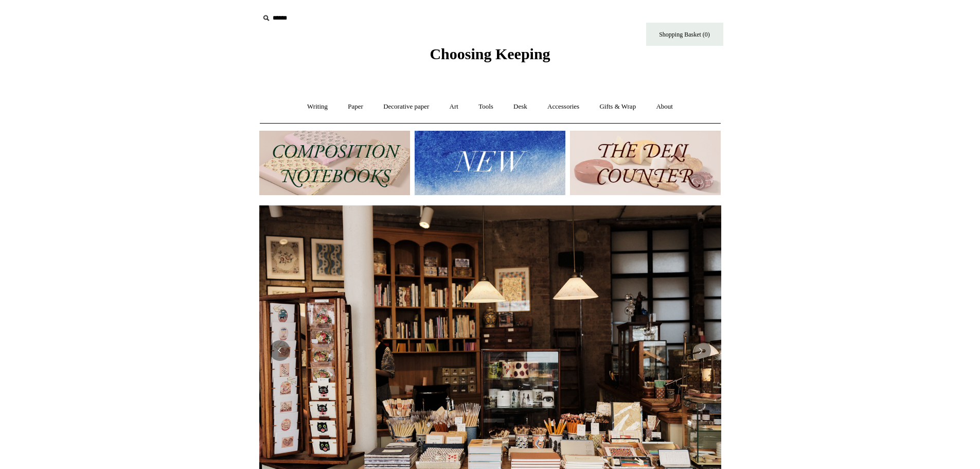  I want to click on button: Previous, so click(280, 351).